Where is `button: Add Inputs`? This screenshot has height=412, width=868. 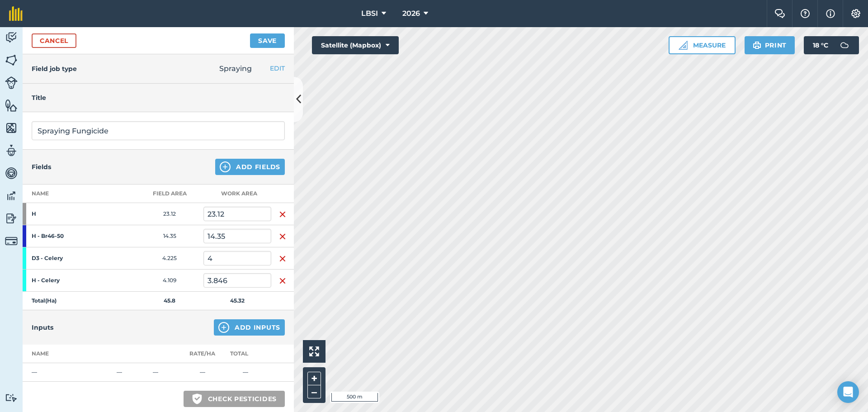 button: Add Inputs is located at coordinates (249, 328).